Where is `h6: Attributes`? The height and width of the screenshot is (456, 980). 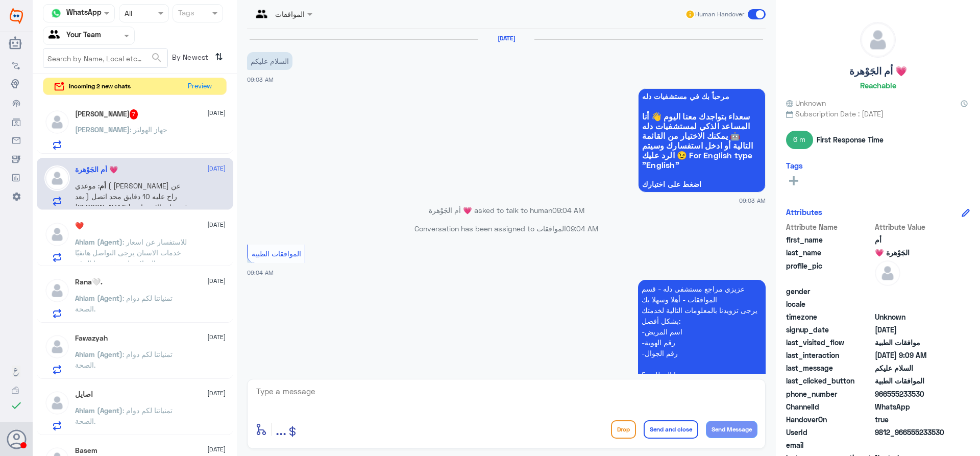
h6: Attributes is located at coordinates (804, 212).